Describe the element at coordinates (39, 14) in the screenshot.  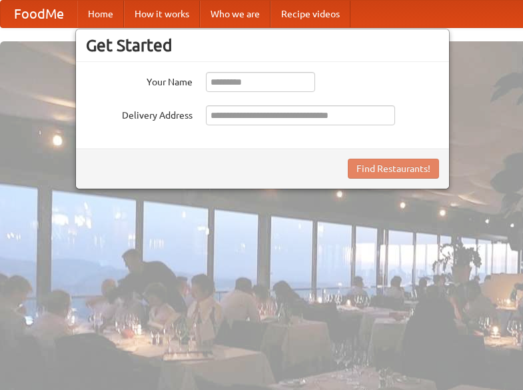
I see `a: FoodMe` at that location.